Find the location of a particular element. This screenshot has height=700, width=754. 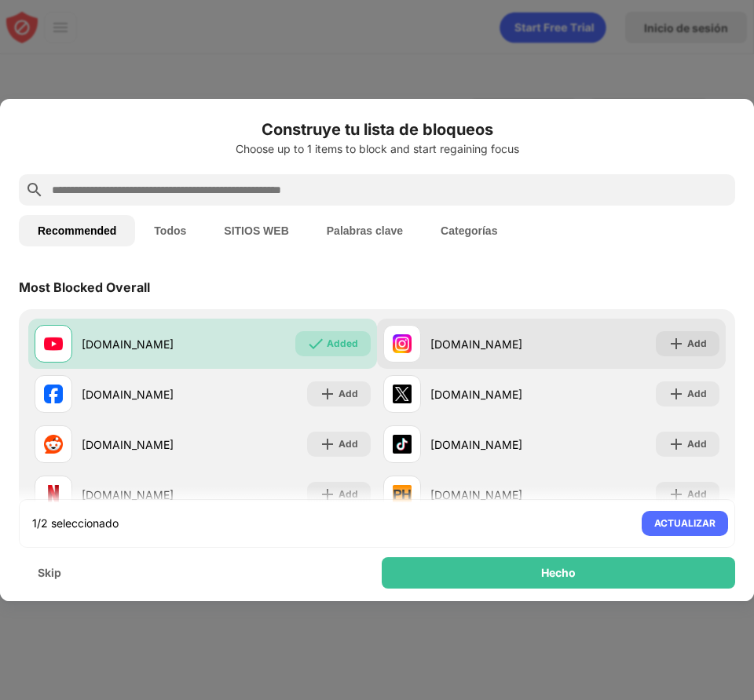

div: Most Blocked Overall is located at coordinates (84, 287).